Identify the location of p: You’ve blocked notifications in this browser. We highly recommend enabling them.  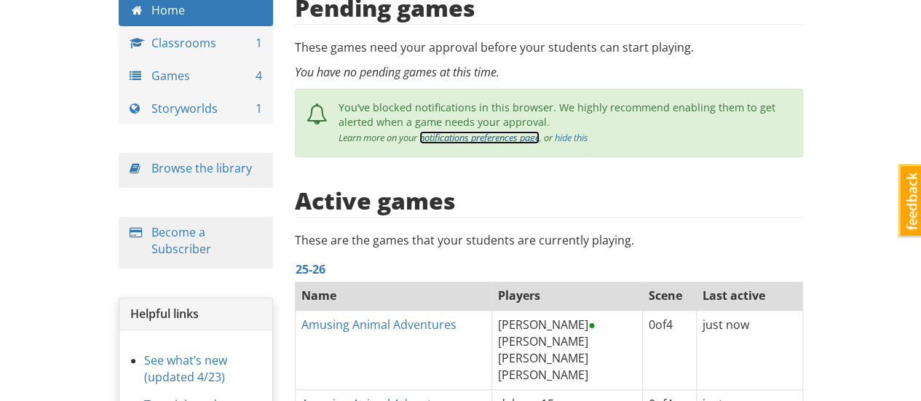
(565, 123).